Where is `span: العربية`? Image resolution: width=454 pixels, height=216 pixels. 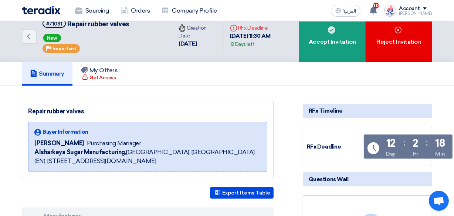
span: العربية is located at coordinates (349, 11).